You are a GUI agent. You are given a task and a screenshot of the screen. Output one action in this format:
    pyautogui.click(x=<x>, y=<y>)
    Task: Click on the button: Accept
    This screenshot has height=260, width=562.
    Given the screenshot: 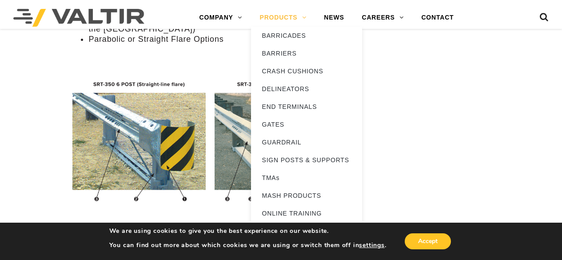 What is the action you would take?
    pyautogui.click(x=428, y=241)
    